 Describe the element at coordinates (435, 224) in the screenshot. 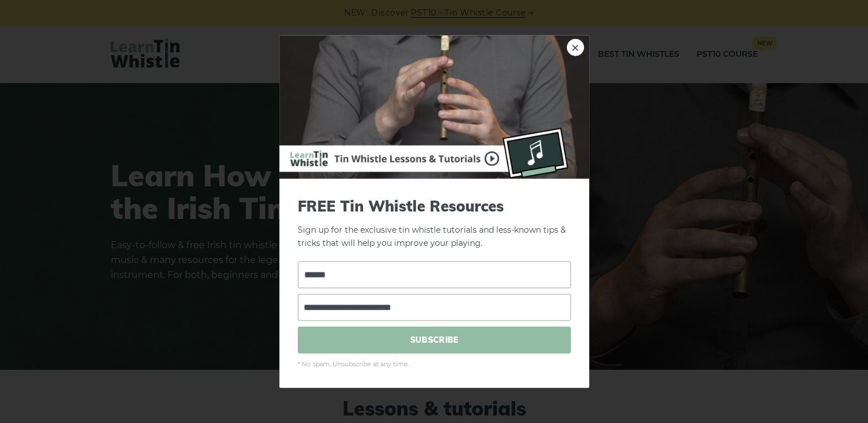

I see `p: Sign up for the exclusive tin whistle tutorials and less-known tips & tricks that will help you i...` at that location.